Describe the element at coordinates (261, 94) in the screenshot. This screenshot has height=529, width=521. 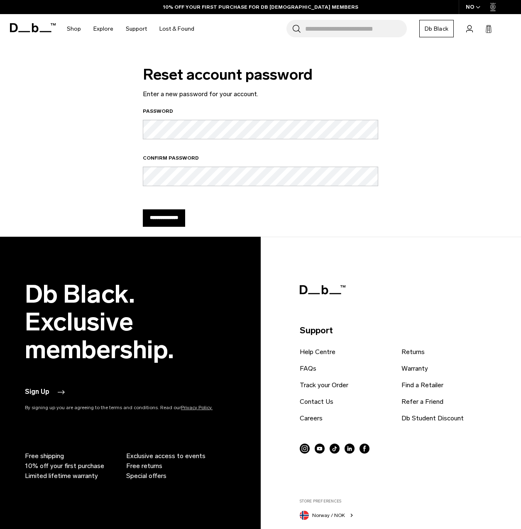
I see `p: Enter a new password for your account.` at that location.